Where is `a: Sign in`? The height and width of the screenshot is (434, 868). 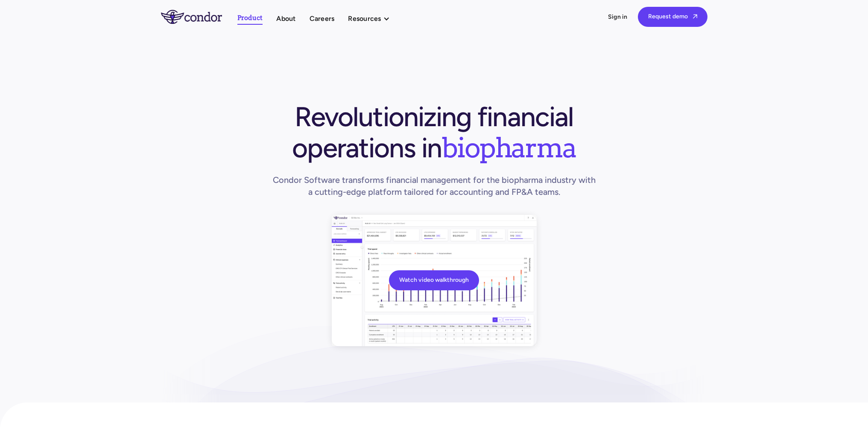
a: Sign in is located at coordinates (618, 17).